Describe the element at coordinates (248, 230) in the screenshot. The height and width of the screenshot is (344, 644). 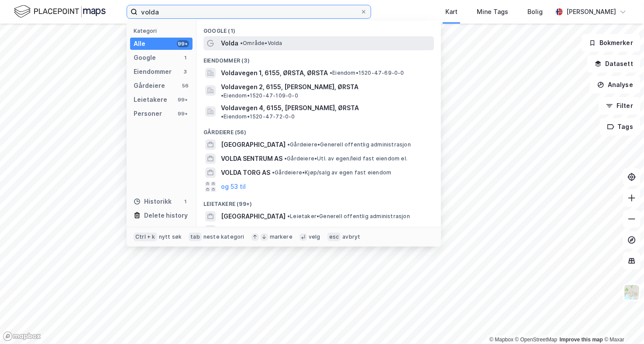
I see `span: VOLDA MASKIN AS` at that location.